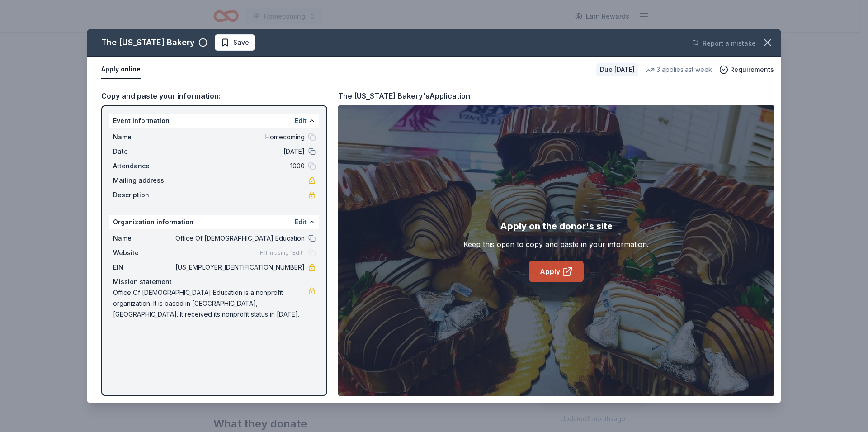  What do you see at coordinates (235, 43) in the screenshot?
I see `button: Save` at bounding box center [235, 43].